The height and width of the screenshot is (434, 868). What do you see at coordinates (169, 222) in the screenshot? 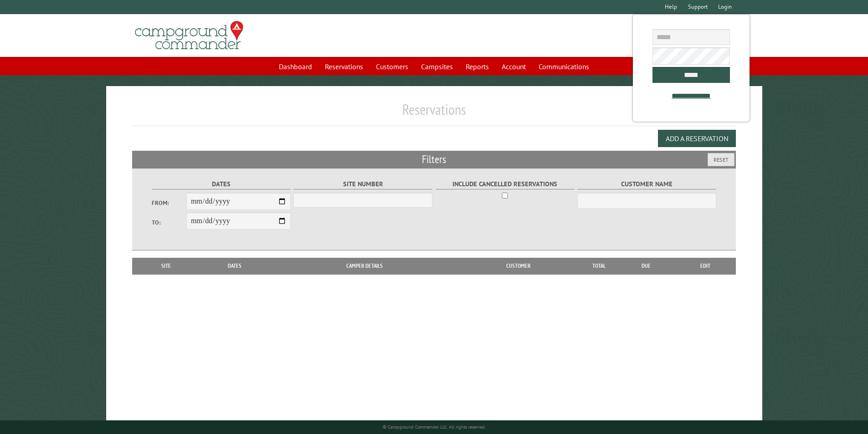
I see `label: To:` at bounding box center [169, 222].